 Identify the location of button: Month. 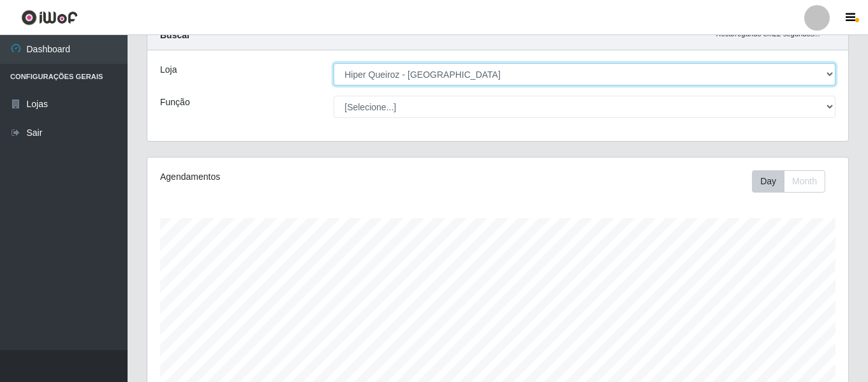
(805, 181).